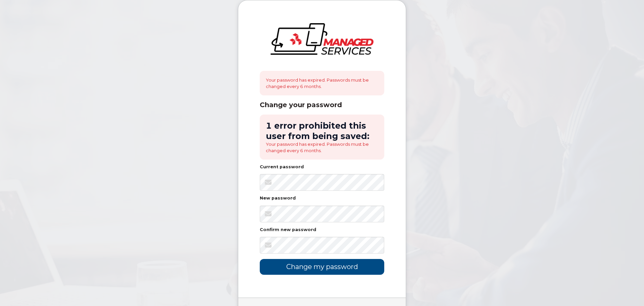 This screenshot has width=644, height=306. Describe the element at coordinates (322, 131) in the screenshot. I see `h2: 1 error prohibited this user from being saved:` at that location.